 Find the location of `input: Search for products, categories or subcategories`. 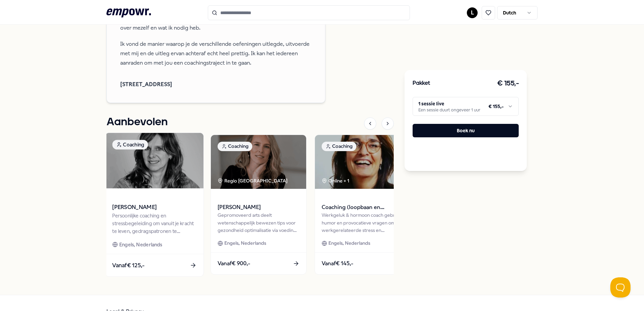

input: Search for products, categories or subcategories is located at coordinates (309, 13).